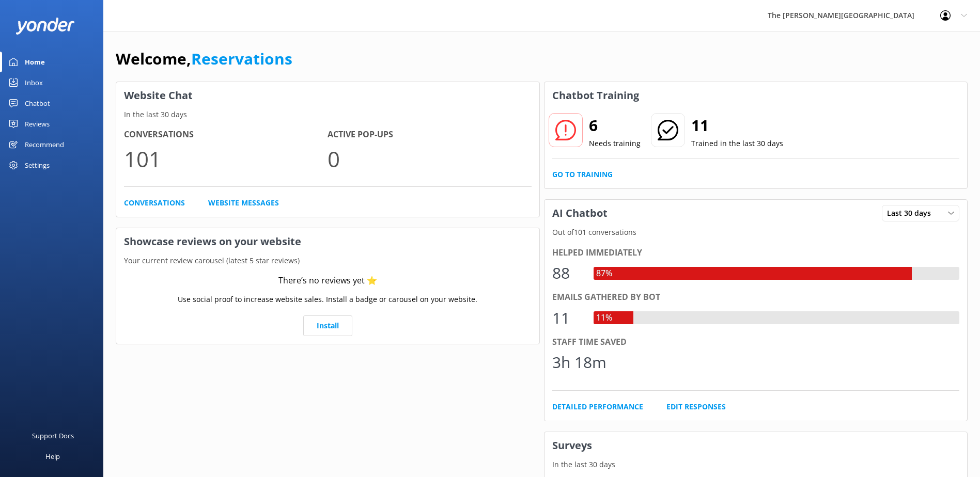  What do you see at coordinates (756, 343) in the screenshot?
I see `div: Staff time saved` at bounding box center [756, 343].